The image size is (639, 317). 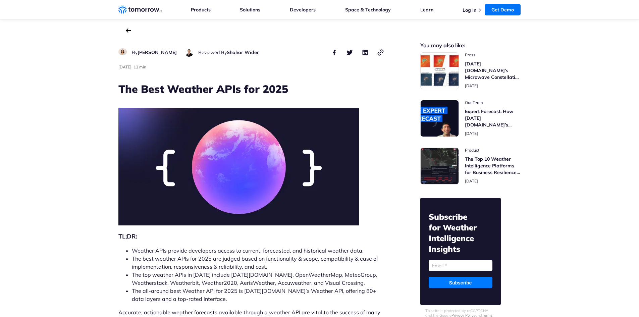 I want to click on a: Learn, so click(x=427, y=10).